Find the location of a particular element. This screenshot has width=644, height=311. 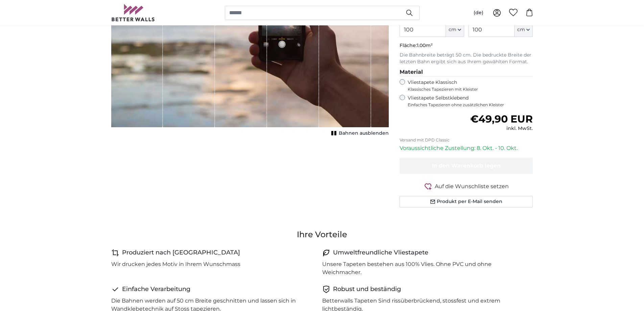

span: Auf die Wunschliste setzen is located at coordinates (471, 187).